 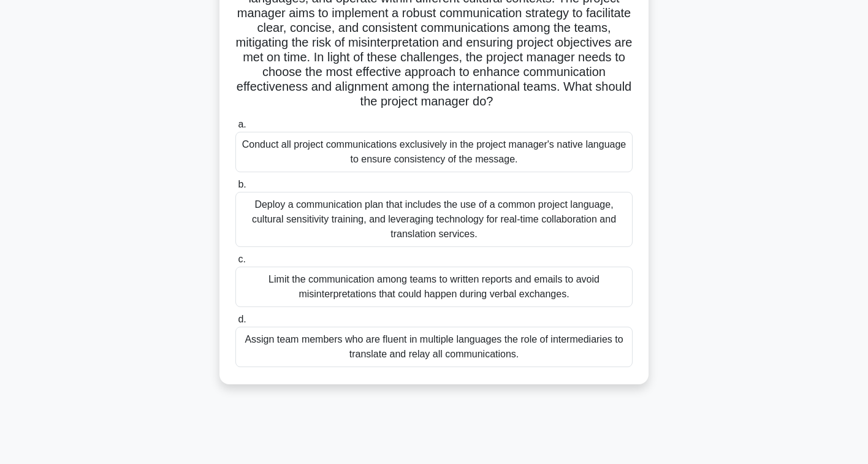 I want to click on span: d., so click(x=241, y=319).